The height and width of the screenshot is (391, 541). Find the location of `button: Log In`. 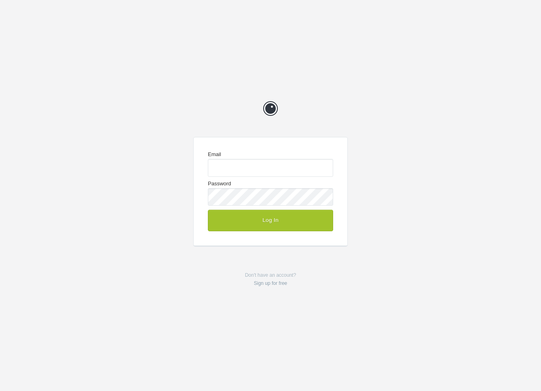

button: Log In is located at coordinates (271, 221).